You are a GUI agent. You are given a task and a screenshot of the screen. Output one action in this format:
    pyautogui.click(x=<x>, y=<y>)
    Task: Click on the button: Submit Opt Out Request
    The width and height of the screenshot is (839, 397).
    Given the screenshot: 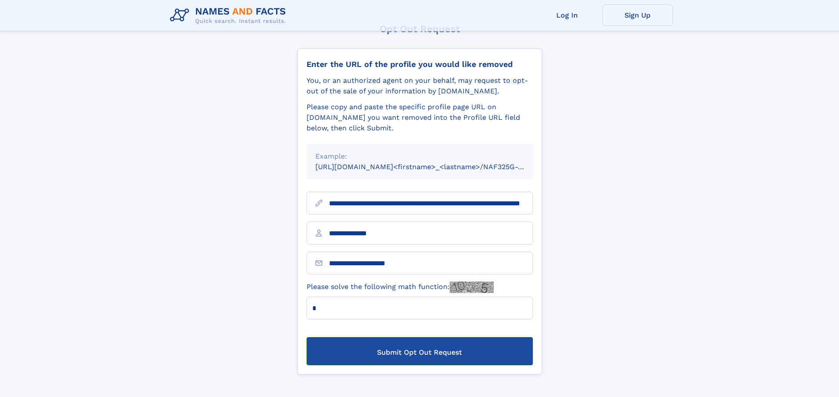 What is the action you would take?
    pyautogui.click(x=420, y=351)
    